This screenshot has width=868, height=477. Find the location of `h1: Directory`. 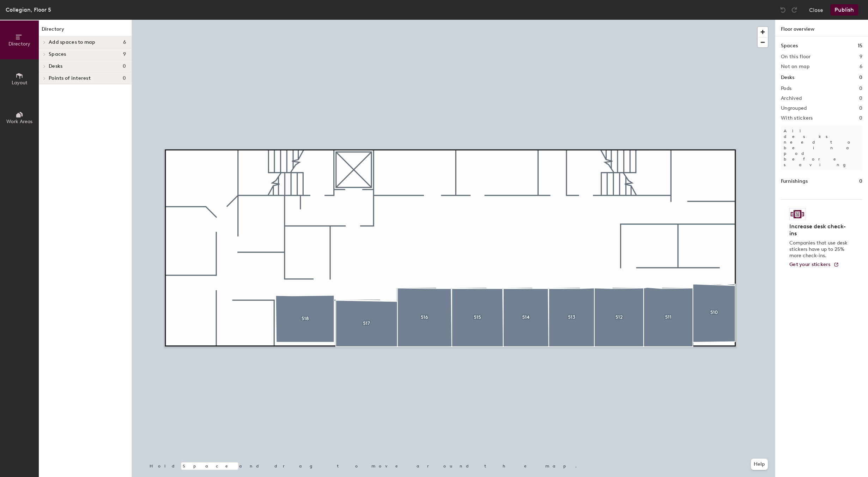

h1: Directory is located at coordinates (85, 31).